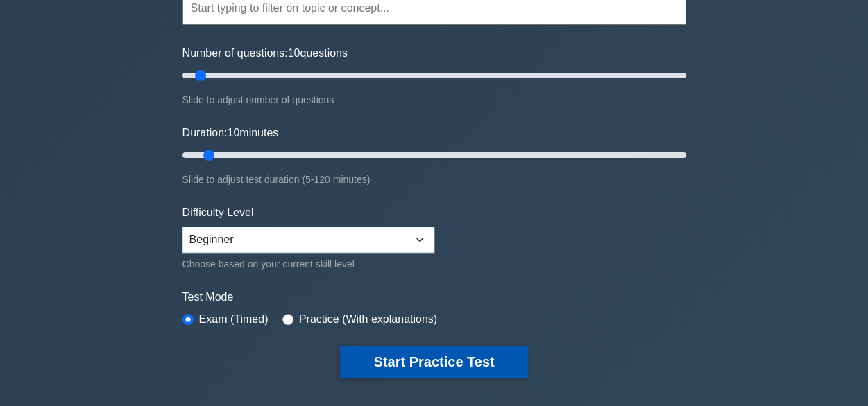 The height and width of the screenshot is (406, 868). What do you see at coordinates (234, 320) in the screenshot?
I see `label: Exam (Timed)` at bounding box center [234, 320].